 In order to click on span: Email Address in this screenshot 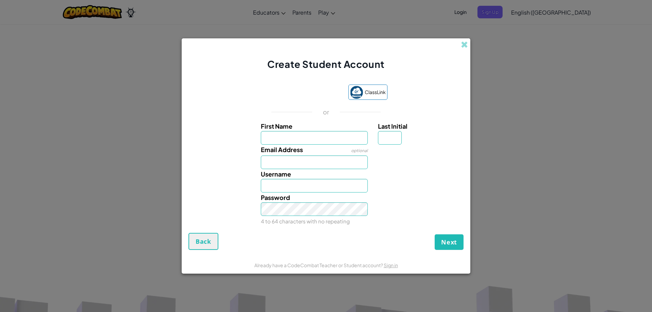, I will do `click(282, 149)`.